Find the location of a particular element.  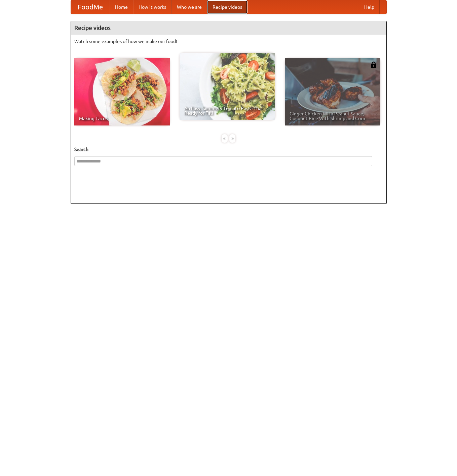

span: Making Tacos is located at coordinates (122, 119).